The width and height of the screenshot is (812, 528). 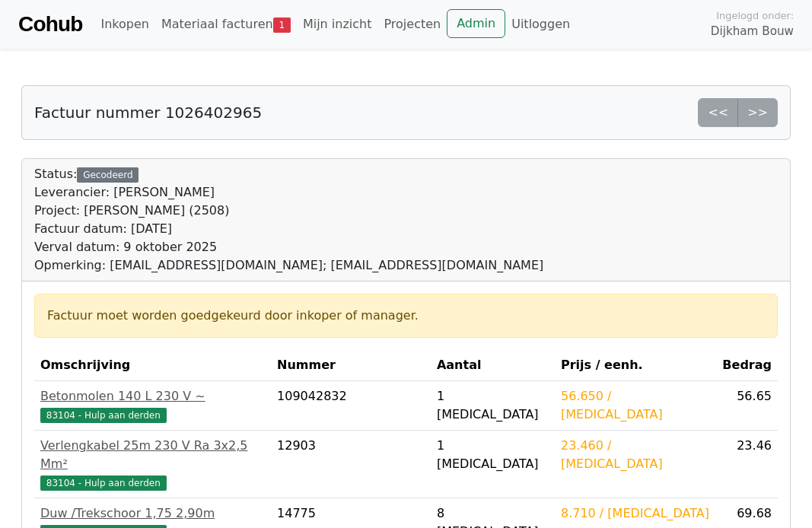 What do you see at coordinates (153, 465) in the screenshot?
I see `a: Verlengkabel 25m 230 V Ra 3x2,5 Mm²83104 - Hulp aan derden` at bounding box center [153, 465].